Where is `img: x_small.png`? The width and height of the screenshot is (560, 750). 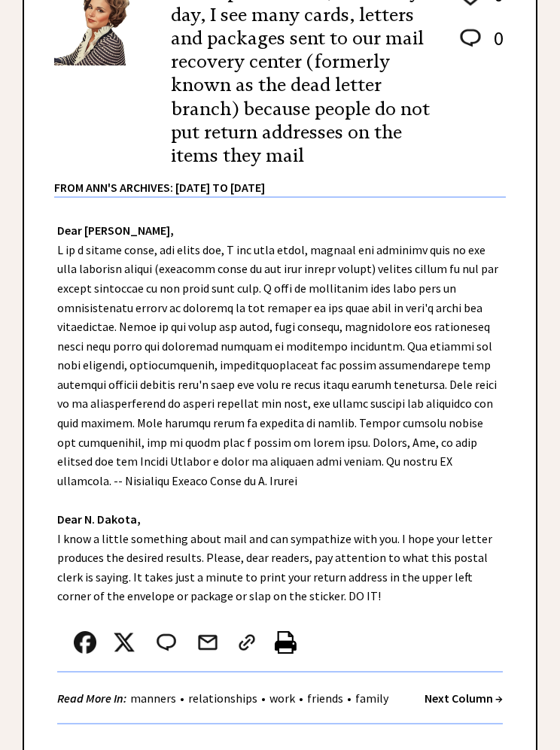 img: x_small.png is located at coordinates (124, 643).